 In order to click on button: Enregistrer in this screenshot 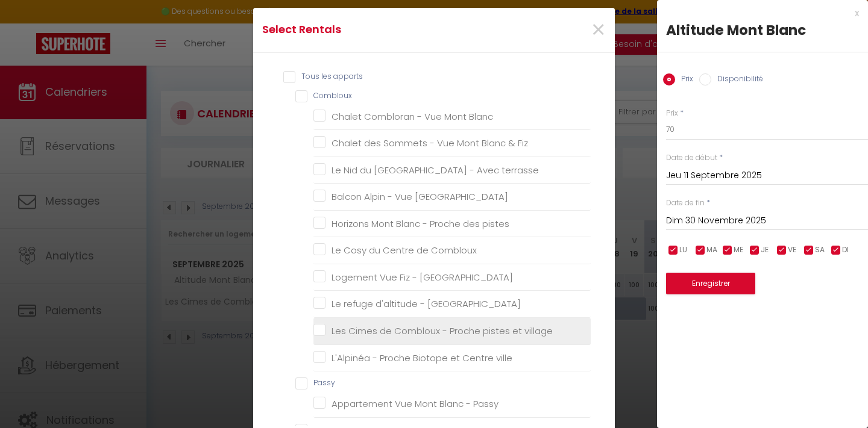, I will do `click(711, 284)`.